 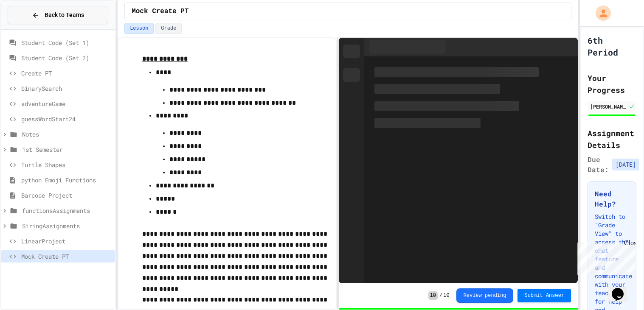 I want to click on button: Lesson, so click(x=138, y=29).